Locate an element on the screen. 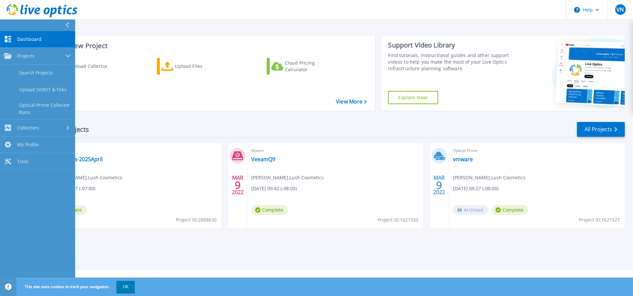 This screenshot has height=296, width=633. a: LushOptics-2025April is located at coordinates (76, 159).